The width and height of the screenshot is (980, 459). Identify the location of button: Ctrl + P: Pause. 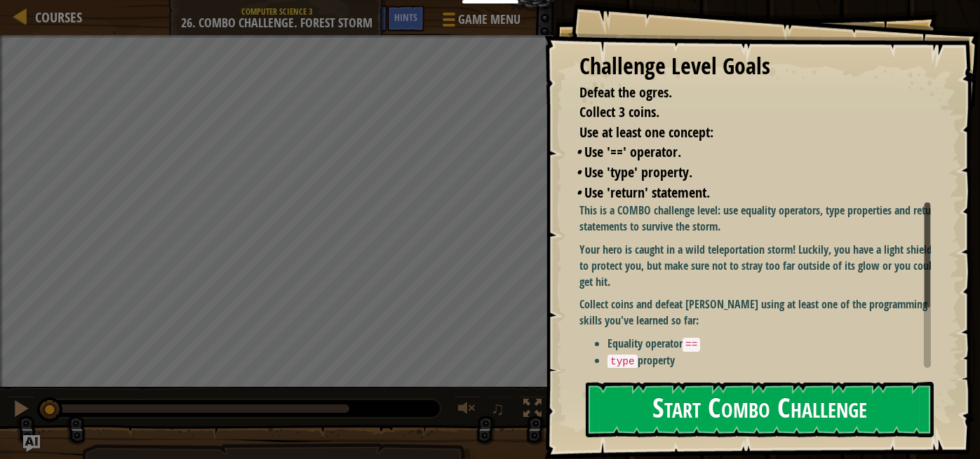
(21, 410).